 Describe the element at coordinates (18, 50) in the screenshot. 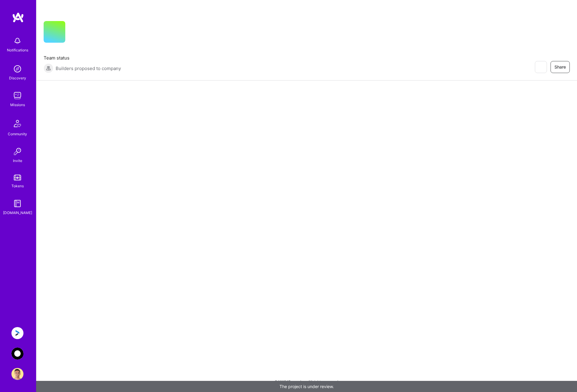

I see `div: Notifications` at that location.